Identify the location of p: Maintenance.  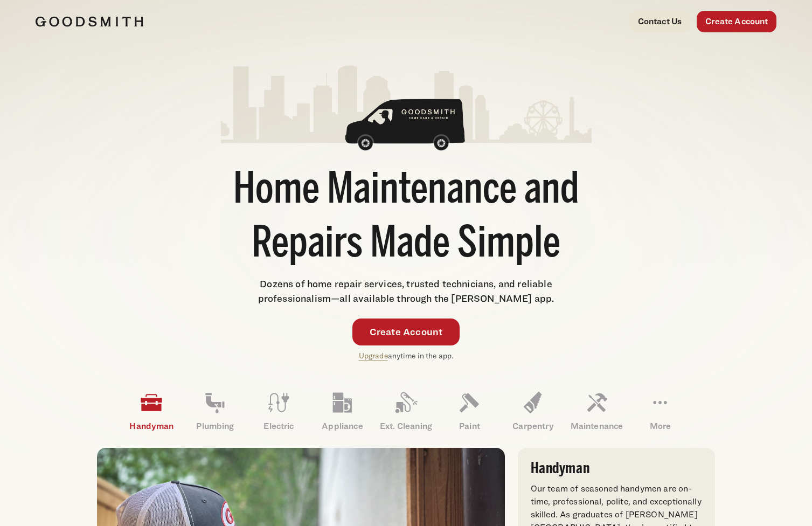
(596, 427).